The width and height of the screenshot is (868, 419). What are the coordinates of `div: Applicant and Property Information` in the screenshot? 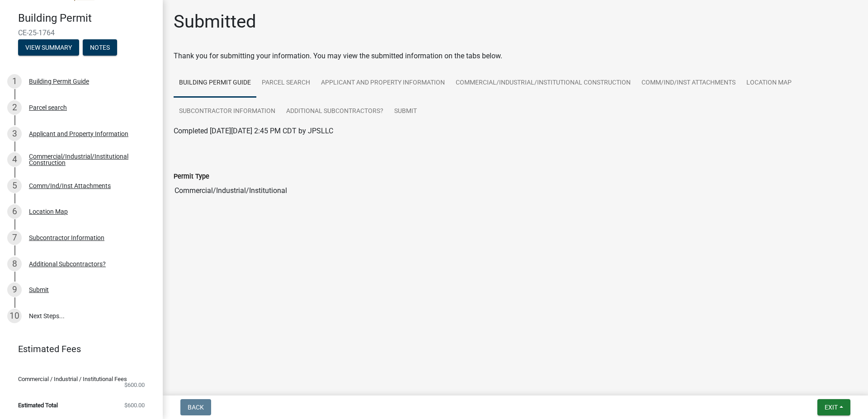 It's located at (79, 134).